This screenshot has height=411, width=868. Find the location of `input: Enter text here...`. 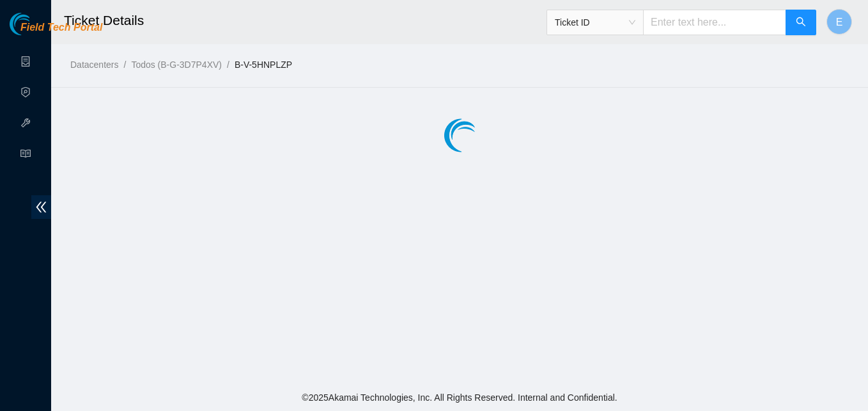

input: Enter text here... is located at coordinates (714, 22).